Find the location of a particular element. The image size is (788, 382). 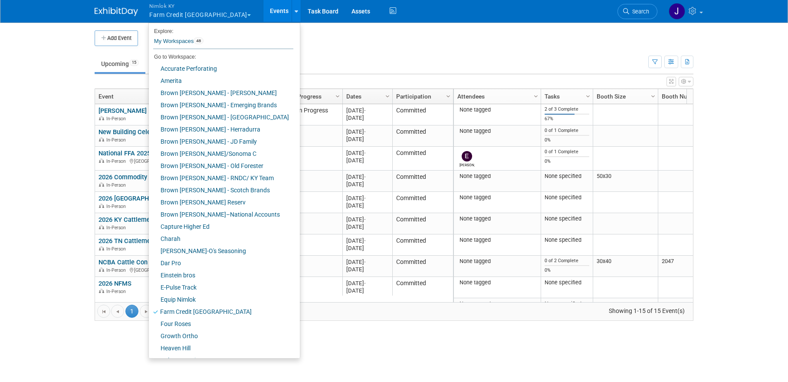

a: My Workspaces48 is located at coordinates (223, 41).